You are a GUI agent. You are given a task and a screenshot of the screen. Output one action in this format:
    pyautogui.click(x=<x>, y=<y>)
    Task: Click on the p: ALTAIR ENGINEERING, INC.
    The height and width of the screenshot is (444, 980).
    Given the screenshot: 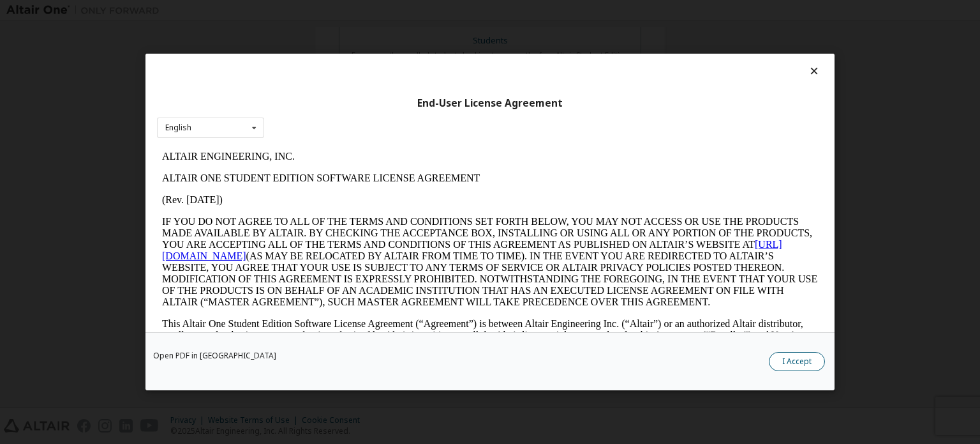 What is the action you would take?
    pyautogui.click(x=333, y=11)
    